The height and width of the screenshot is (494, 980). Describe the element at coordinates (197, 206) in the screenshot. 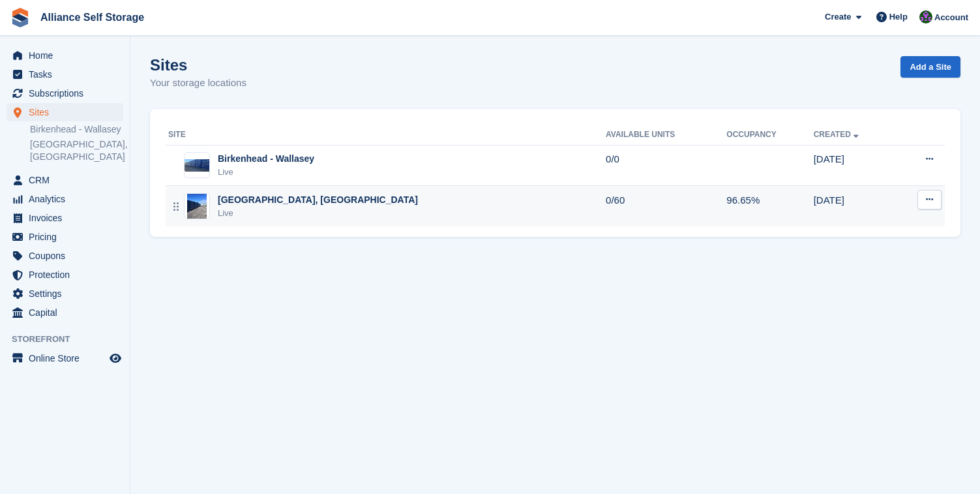

I see `img: Image of Tarren Way South, Moreton, Wirral site` at that location.